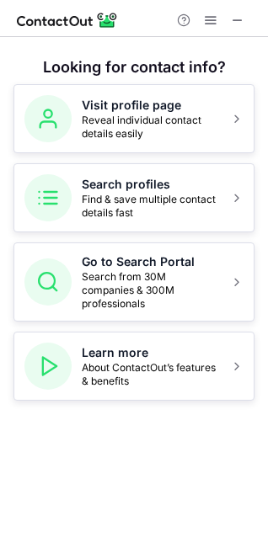 The image size is (268, 537). Describe the element at coordinates (151, 184) in the screenshot. I see `h5: Search profiles` at that location.